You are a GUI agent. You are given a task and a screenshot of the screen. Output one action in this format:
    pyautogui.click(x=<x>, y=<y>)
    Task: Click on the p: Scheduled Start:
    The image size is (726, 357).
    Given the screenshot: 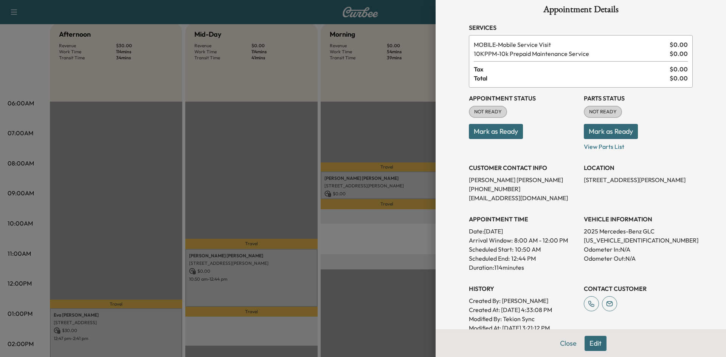 What is the action you would take?
    pyautogui.click(x=491, y=250)
    